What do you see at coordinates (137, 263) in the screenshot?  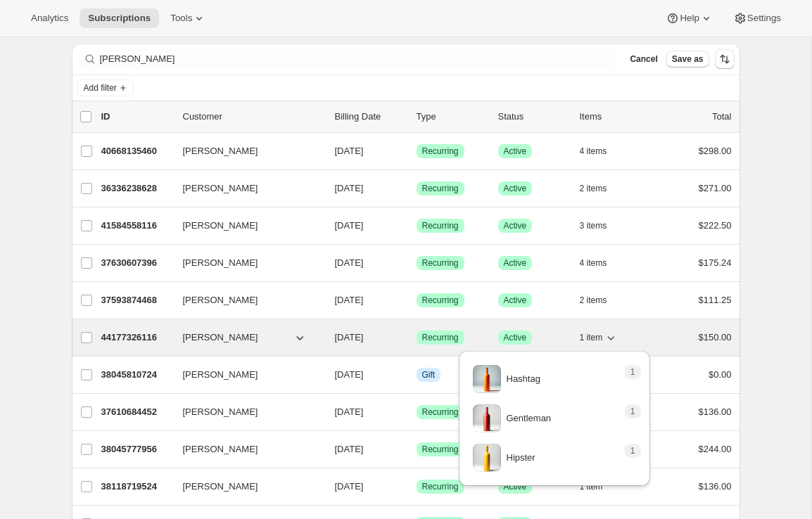 I see `p: 37630607396` at bounding box center [137, 263].